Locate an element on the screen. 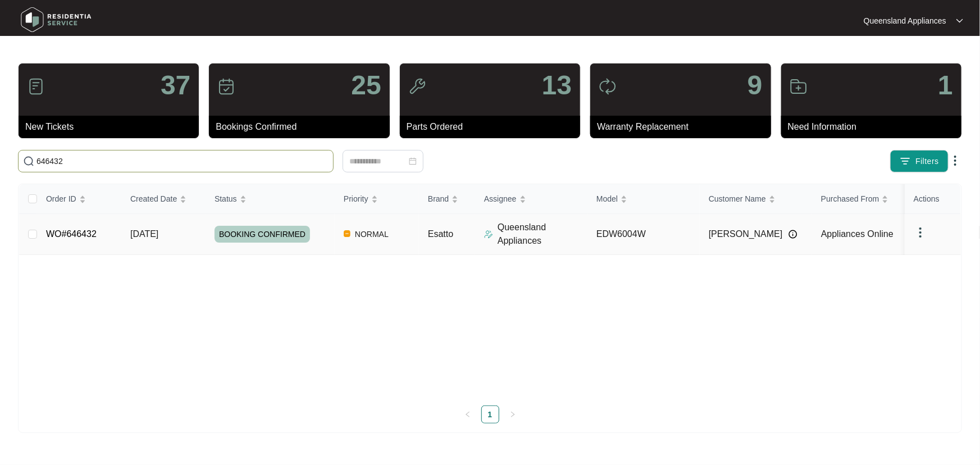  p: 25 is located at coordinates (366, 85).